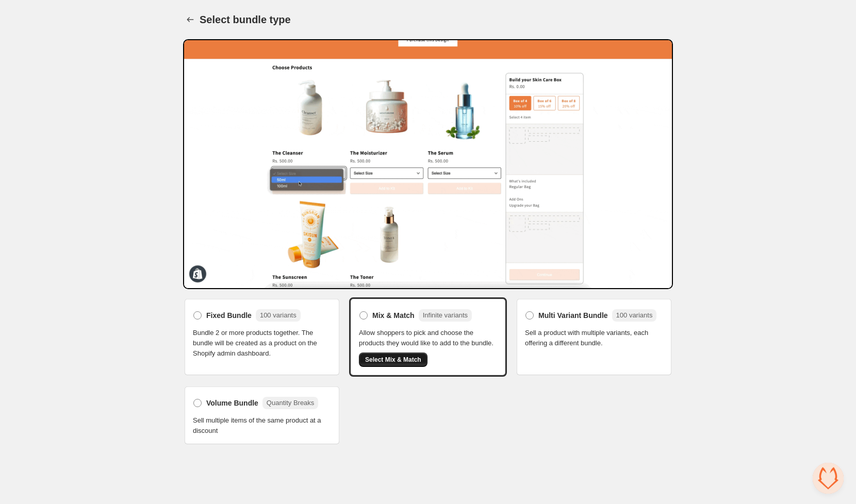 This screenshot has width=856, height=504. What do you see at coordinates (428, 164) in the screenshot?
I see `img: Bundle Preview` at bounding box center [428, 164].